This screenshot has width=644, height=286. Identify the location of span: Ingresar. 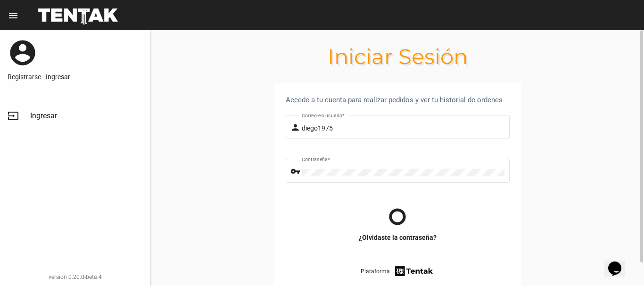
(43, 116).